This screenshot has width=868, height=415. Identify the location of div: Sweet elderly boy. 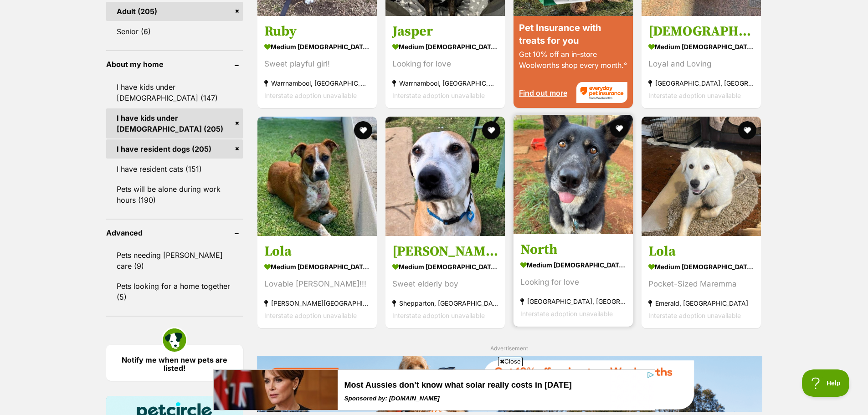
(445, 284).